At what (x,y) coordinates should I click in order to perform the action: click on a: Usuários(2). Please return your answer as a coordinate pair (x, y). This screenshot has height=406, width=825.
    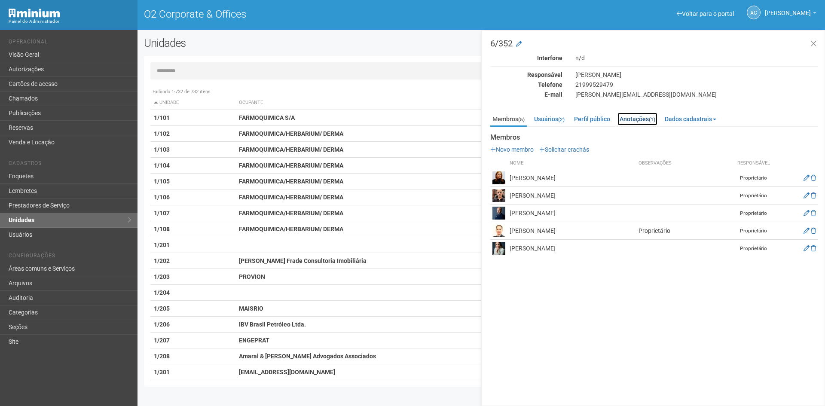
    Looking at the image, I should click on (549, 119).